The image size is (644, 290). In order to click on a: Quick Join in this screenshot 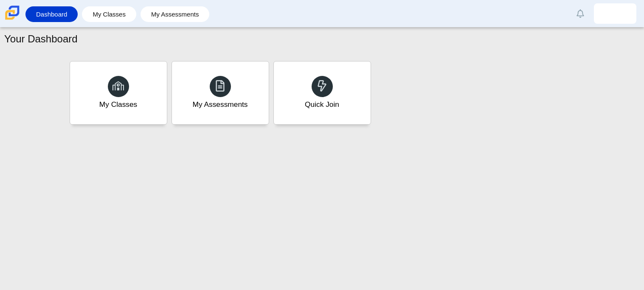, I will do `click(322, 93)`.